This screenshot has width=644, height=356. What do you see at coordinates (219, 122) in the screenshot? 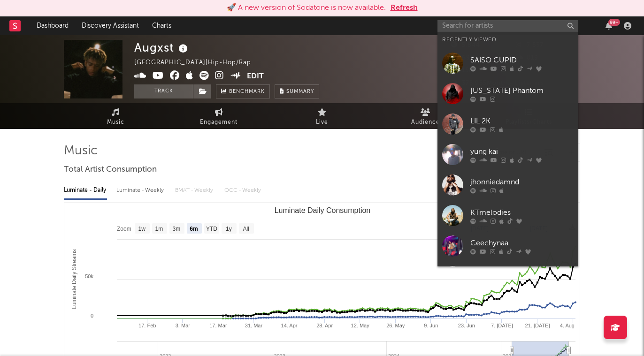
I see `span: Engagement` at bounding box center [219, 122].